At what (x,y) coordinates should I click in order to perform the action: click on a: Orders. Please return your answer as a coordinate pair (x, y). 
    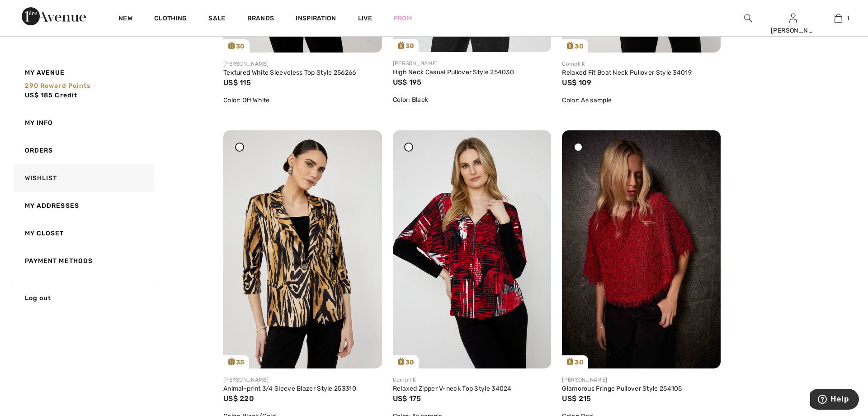
    Looking at the image, I should click on (83, 150).